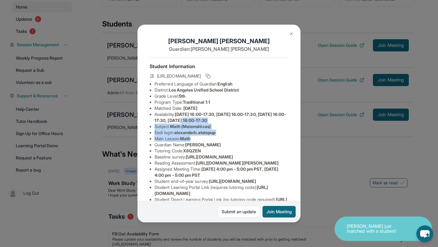 This screenshot has height=247, width=438. What do you see at coordinates (239, 212) in the screenshot?
I see `a: Submit an update` at bounding box center [239, 212].